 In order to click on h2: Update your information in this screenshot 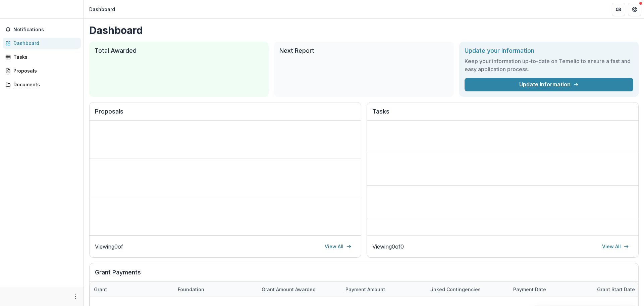, I will do `click(549, 51)`.